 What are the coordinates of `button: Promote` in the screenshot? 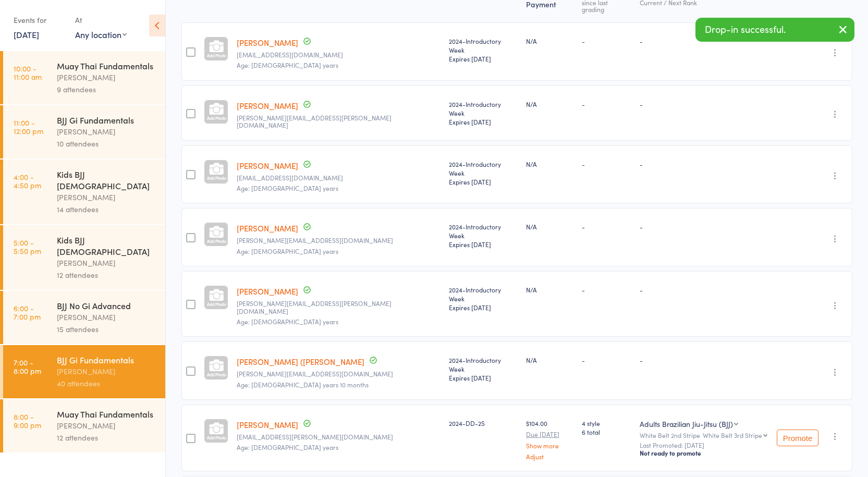 It's located at (797, 438).